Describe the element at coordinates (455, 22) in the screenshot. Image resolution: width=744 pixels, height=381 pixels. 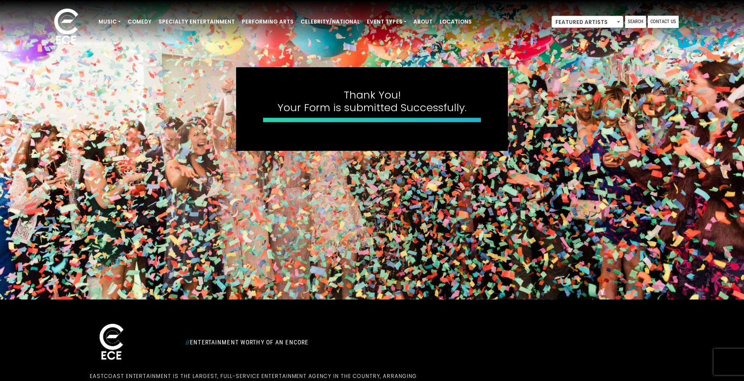
I see `a: Locations` at that location.